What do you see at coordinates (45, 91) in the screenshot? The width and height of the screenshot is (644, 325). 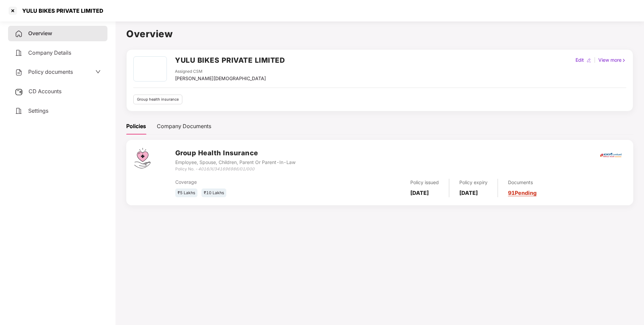 I see `span: CD Accounts` at bounding box center [45, 91].